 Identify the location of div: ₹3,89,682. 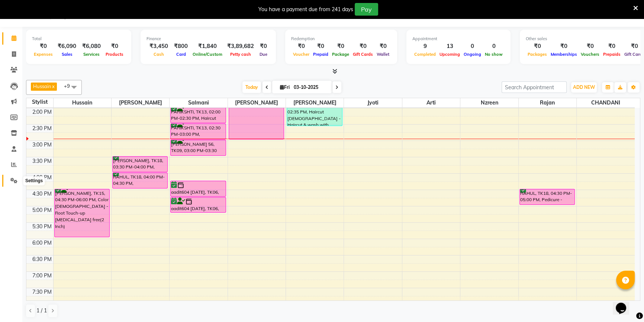
(240, 46).